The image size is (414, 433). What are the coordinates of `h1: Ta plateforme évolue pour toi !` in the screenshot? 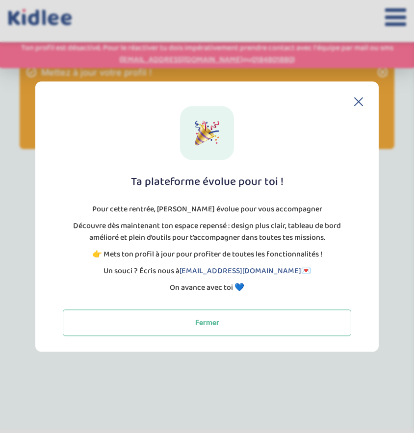 It's located at (207, 181).